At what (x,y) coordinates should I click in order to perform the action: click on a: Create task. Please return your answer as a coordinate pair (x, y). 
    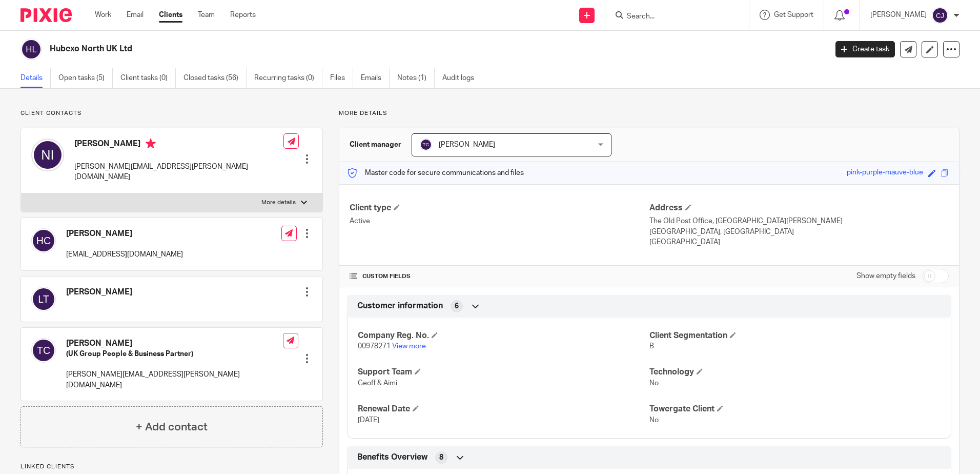
    Looking at the image, I should click on (865, 49).